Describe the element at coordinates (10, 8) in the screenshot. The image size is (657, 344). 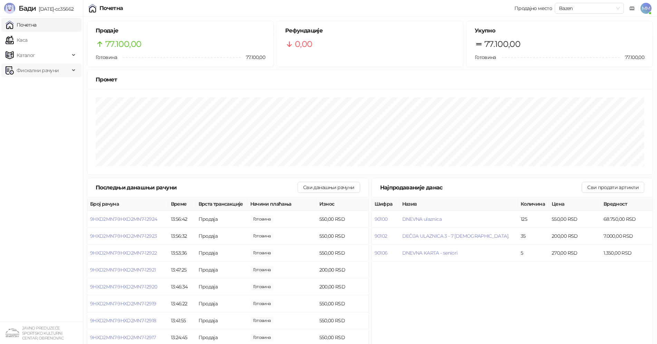
I see `img: Logo` at that location.